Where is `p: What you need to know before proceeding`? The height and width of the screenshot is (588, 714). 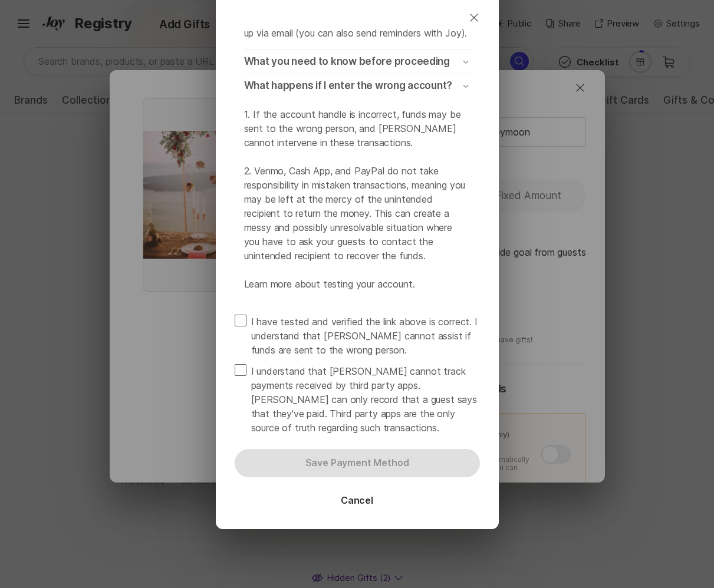
p: What you need to know before proceeding is located at coordinates (347, 62).